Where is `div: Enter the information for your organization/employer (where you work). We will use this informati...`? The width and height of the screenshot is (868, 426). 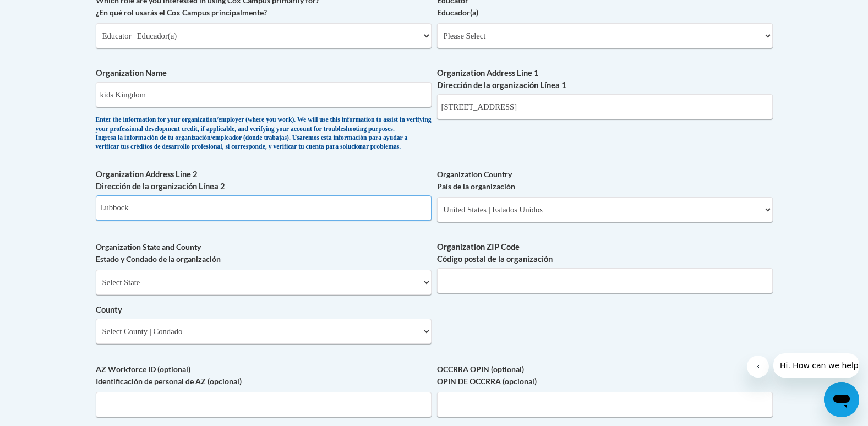
div: Enter the information for your organization/employer (where you work). We will use this informati... is located at coordinates (264, 134).